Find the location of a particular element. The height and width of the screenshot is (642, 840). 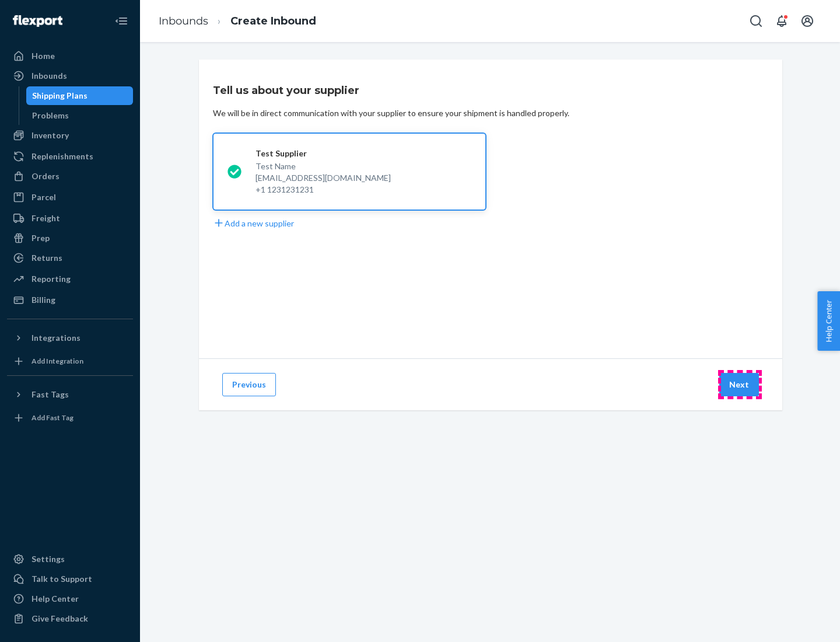

div: Help Center is located at coordinates (55, 599).